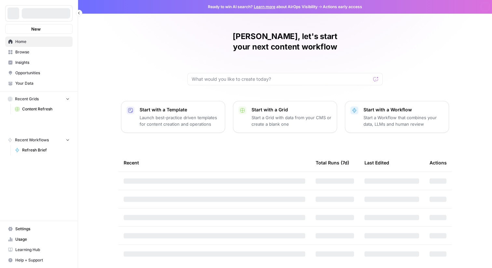 The height and width of the screenshot is (268, 492). Describe the element at coordinates (377, 162) in the screenshot. I see `div: Last Edited` at that location.